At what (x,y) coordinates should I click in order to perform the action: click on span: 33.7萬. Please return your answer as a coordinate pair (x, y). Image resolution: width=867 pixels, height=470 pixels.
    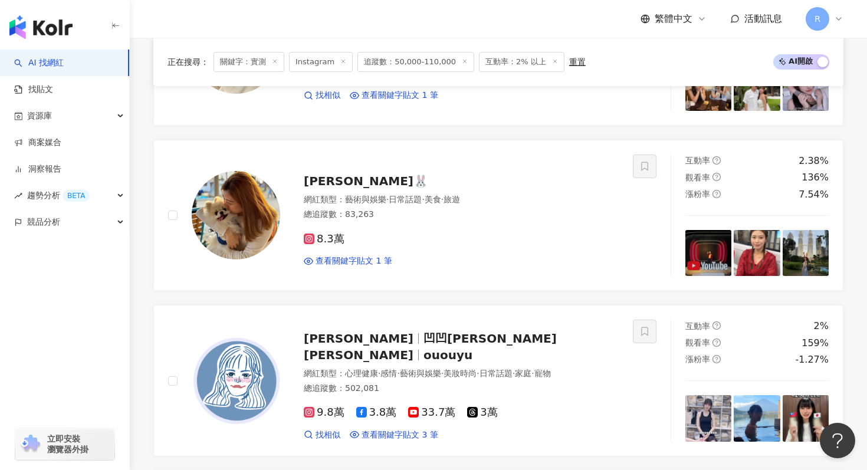
    Looking at the image, I should click on (432, 412).